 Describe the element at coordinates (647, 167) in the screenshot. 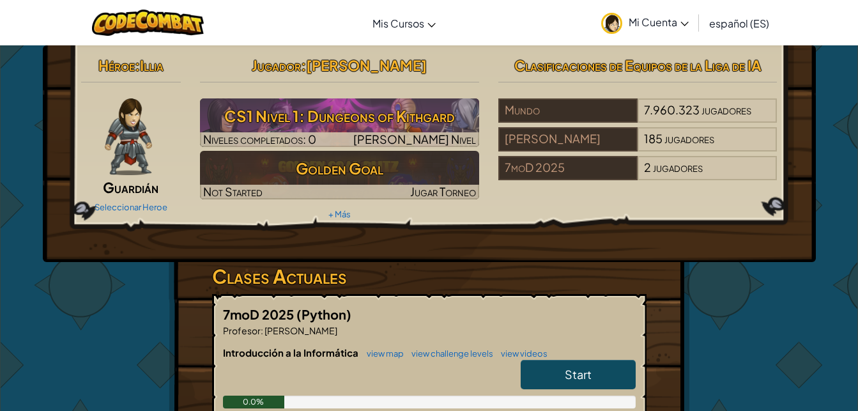

I see `span: 2` at that location.